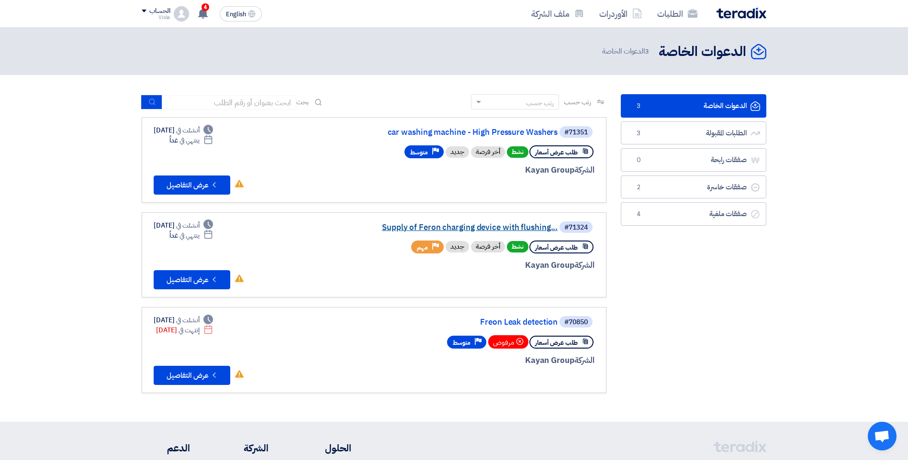 This screenshot has width=908, height=460. Describe the element at coordinates (693, 133) in the screenshot. I see `a: الطلبات المقبولة3` at that location.